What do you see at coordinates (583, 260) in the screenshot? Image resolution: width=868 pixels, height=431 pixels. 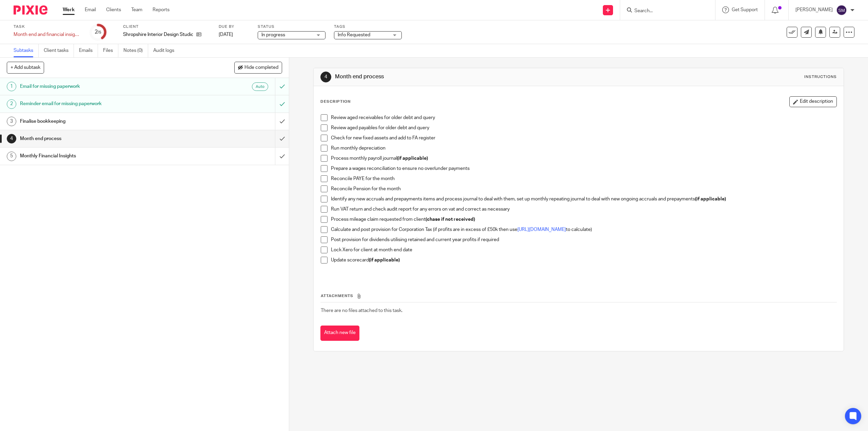 I see `p: Update scorecard` at bounding box center [583, 260].